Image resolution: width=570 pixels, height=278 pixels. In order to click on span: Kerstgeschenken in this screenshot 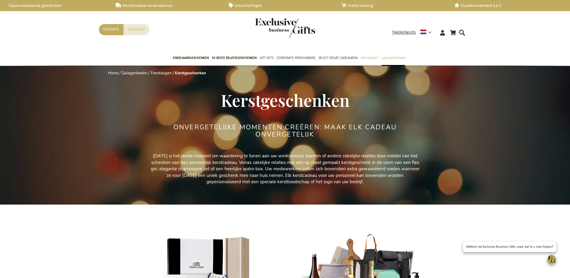, I will do `click(285, 100)`.